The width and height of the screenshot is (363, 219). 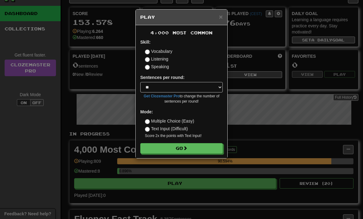 I want to click on label: Sentences per round:, so click(x=162, y=78).